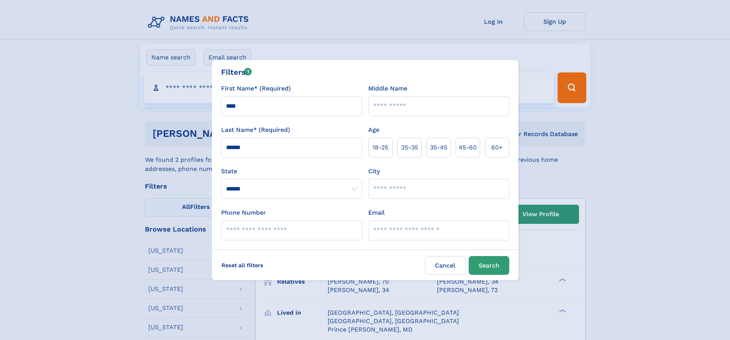  I want to click on label: Last Name* (Required), so click(256, 130).